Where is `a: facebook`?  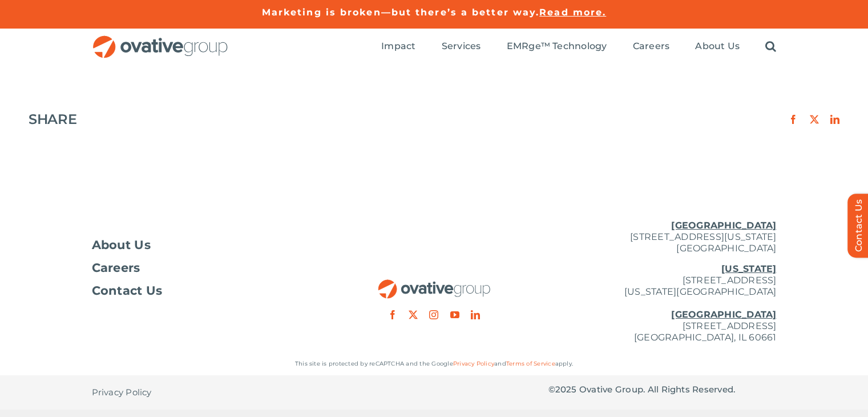
a: facebook is located at coordinates (393, 315).